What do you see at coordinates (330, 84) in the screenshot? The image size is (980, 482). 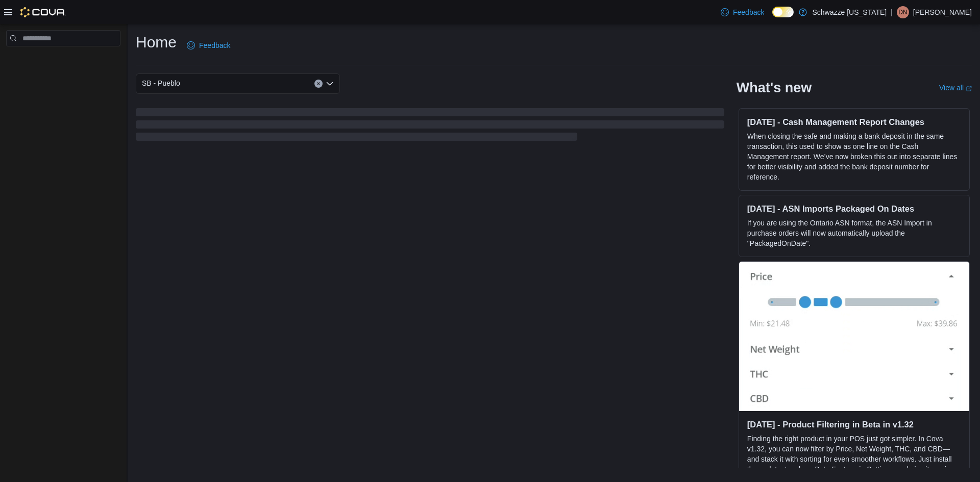 I see `button: Open list of options` at bounding box center [330, 84].